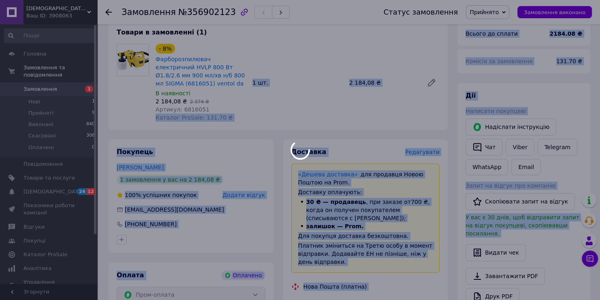  Describe the element at coordinates (590, 258) in the screenshot. I see `button: Чат з покупцем` at that location.